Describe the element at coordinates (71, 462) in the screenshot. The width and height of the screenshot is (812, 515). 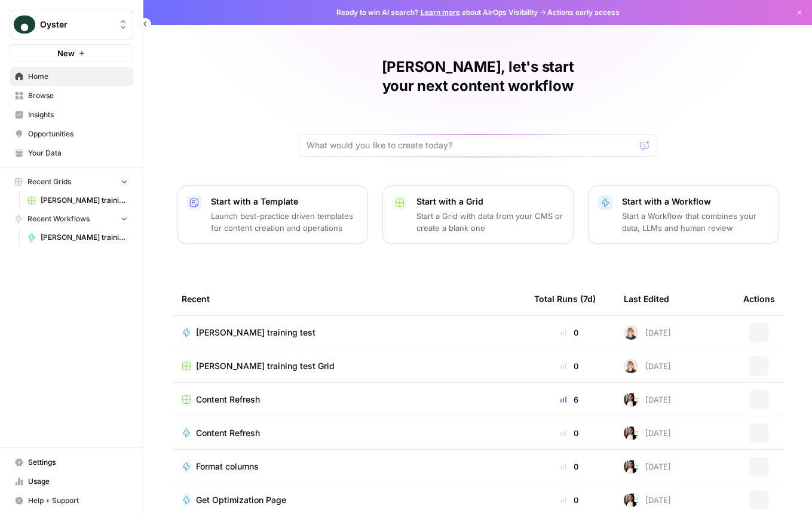
I see `a: Settings` at that location.